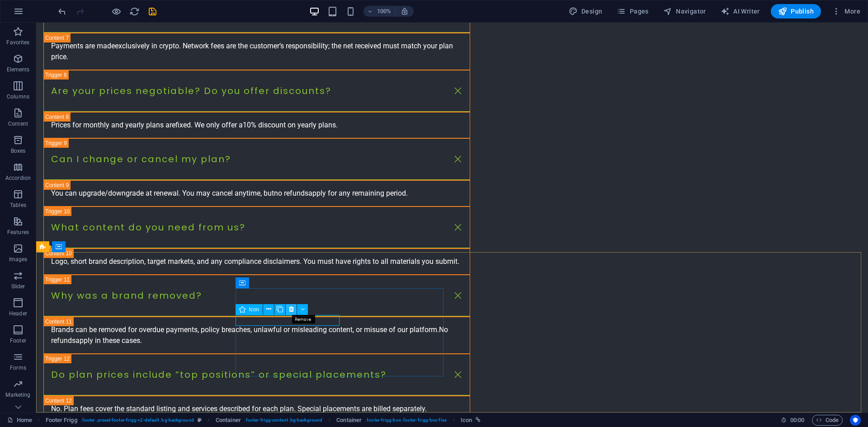 The width and height of the screenshot is (868, 427). Describe the element at coordinates (796, 12) in the screenshot. I see `button: Publish` at that location.